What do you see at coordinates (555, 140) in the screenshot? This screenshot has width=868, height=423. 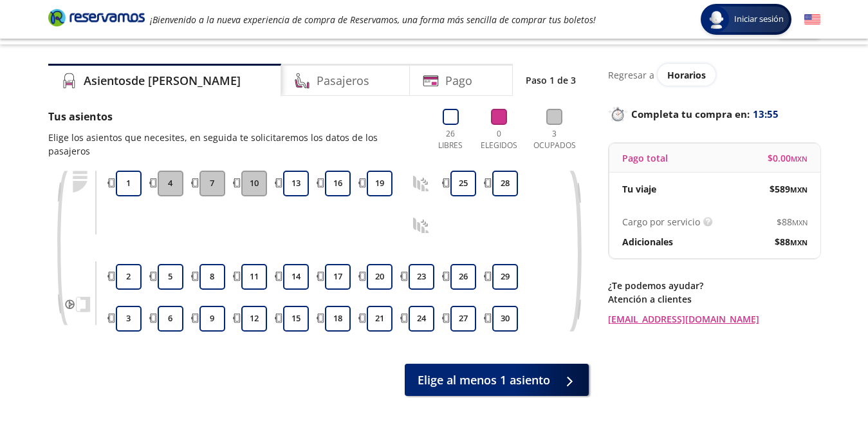 I see `p: 3 Ocupados` at bounding box center [555, 140].